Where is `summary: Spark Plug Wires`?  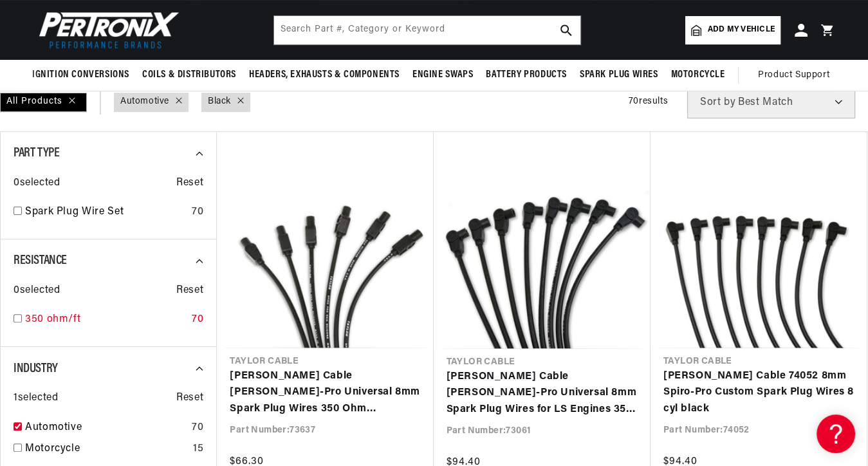
summary: Spark Plug Wires is located at coordinates (619, 74).